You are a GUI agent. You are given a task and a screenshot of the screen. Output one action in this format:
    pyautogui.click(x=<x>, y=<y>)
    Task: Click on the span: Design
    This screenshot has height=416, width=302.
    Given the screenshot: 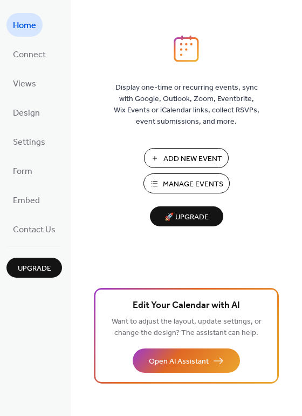 What is the action you would take?
    pyautogui.click(x=26, y=113)
    